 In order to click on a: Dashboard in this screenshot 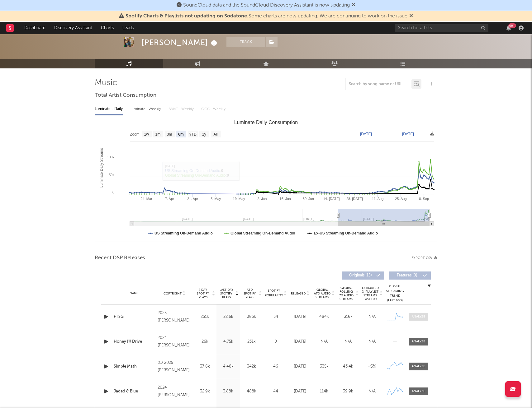, I will do `click(35, 28)`.